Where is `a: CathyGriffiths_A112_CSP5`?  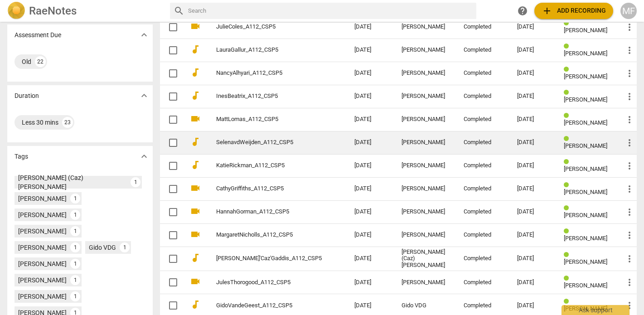
a: CathyGriffiths_A112_CSP5 is located at coordinates (269, 188).